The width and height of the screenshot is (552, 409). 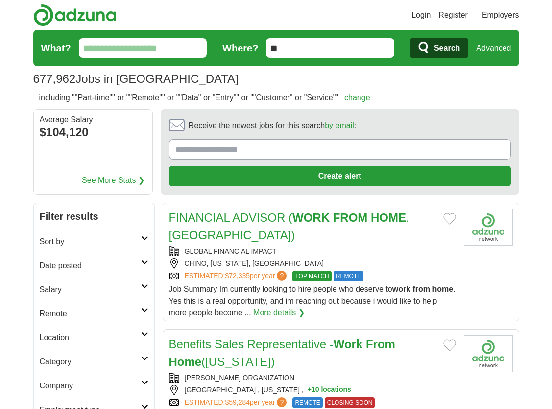 I want to click on button: Search, so click(x=439, y=48).